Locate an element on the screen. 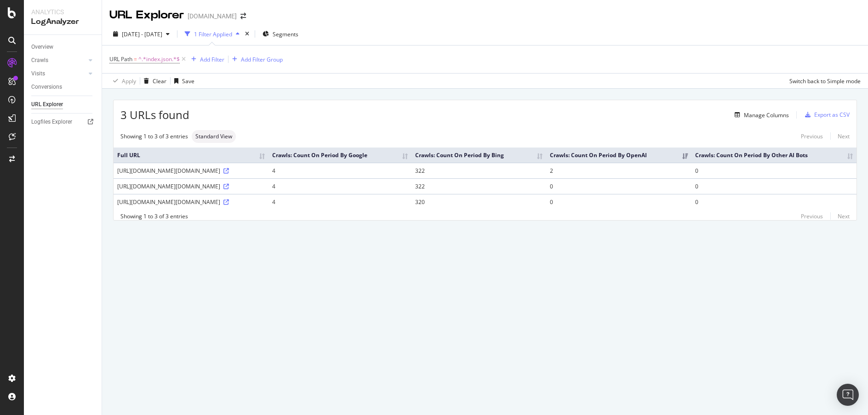 Image resolution: width=868 pixels, height=415 pixels. div: Add Filter is located at coordinates (212, 60).